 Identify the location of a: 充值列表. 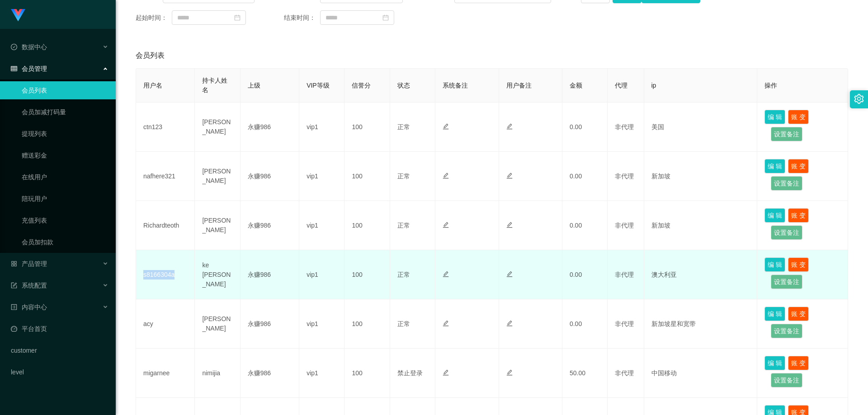
(65, 221).